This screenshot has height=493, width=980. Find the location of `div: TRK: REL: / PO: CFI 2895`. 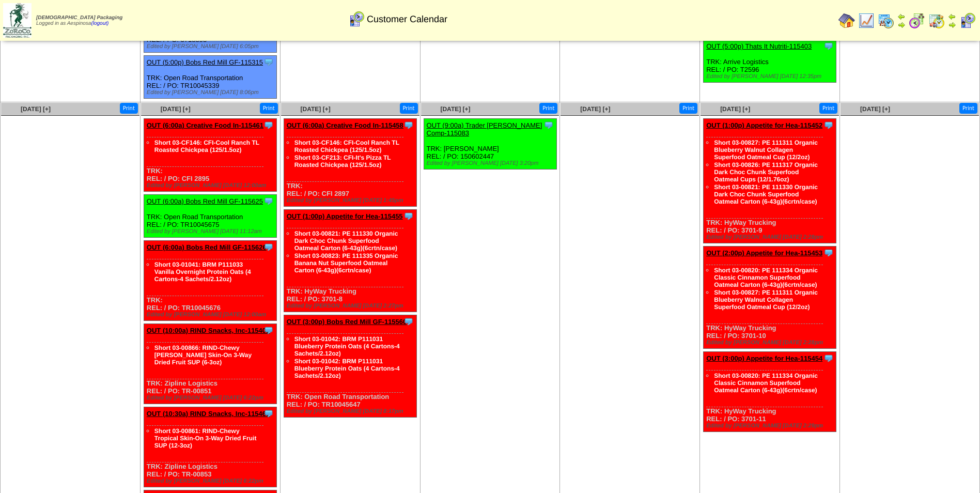

div: TRK: REL: / PO: CFI 2895 is located at coordinates (210, 155).